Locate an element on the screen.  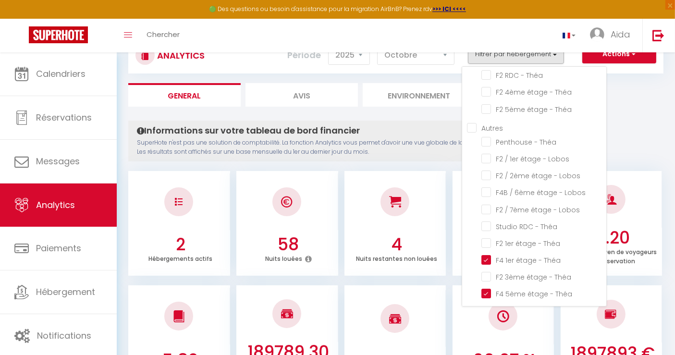
span: F2 5ème étage - Théa is located at coordinates (534, 110).